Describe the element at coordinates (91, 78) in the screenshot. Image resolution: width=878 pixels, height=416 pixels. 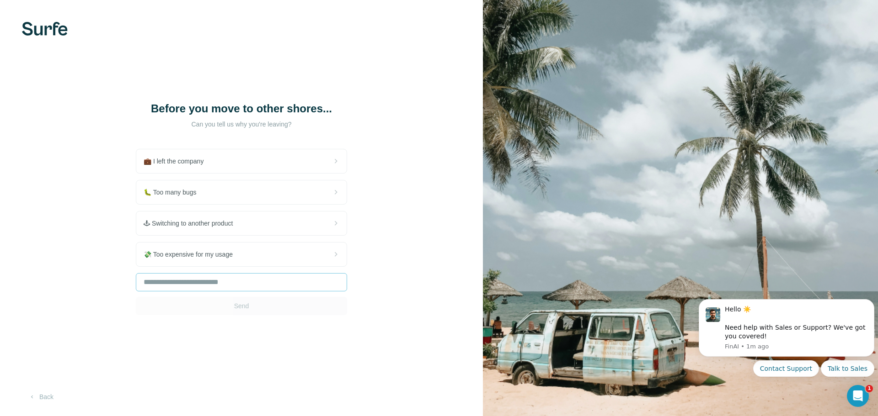
I see `button: Quick reply: Contact Support` at that location.